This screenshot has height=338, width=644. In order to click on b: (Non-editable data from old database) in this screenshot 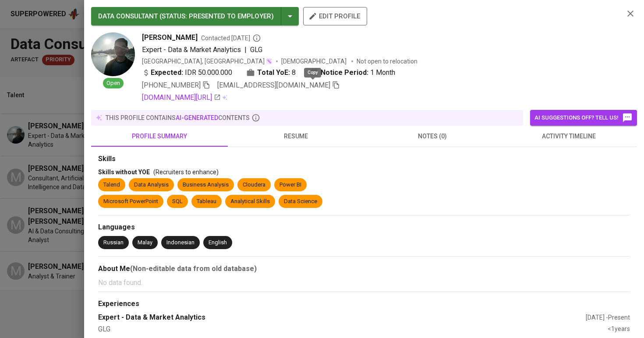, I will do `click(194, 268)`.